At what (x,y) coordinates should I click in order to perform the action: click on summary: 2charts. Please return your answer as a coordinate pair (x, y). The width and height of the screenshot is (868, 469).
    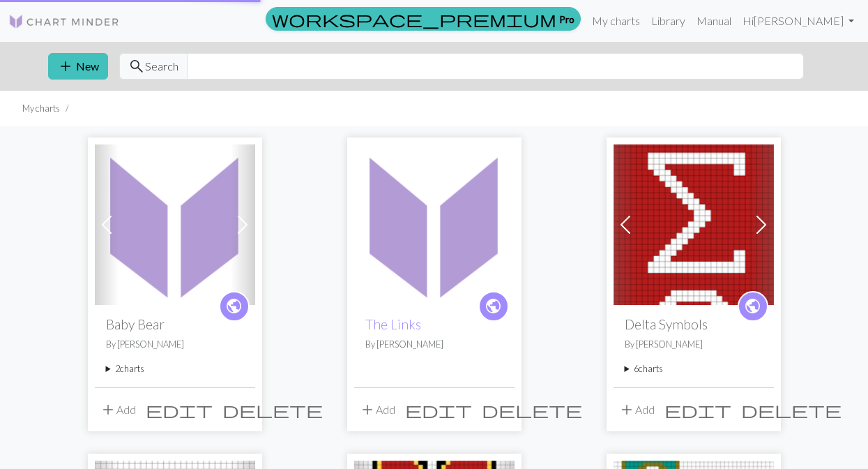
    Looking at the image, I should click on (175, 369).